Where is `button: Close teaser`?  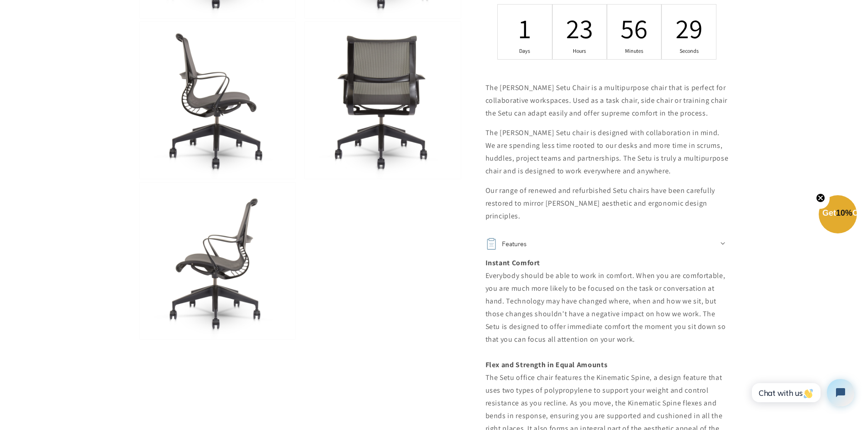 button: Close teaser is located at coordinates (821, 198).